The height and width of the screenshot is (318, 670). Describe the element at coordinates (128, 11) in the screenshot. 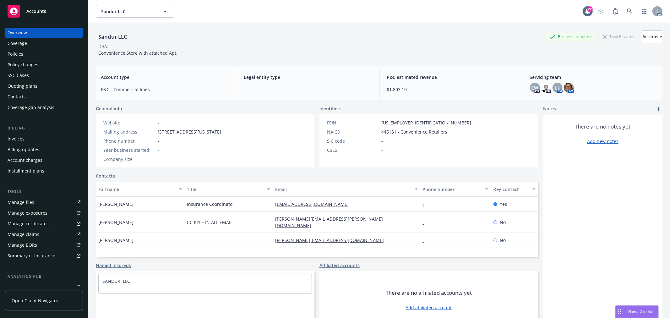

I see `span: Sandur LLC` at that location.